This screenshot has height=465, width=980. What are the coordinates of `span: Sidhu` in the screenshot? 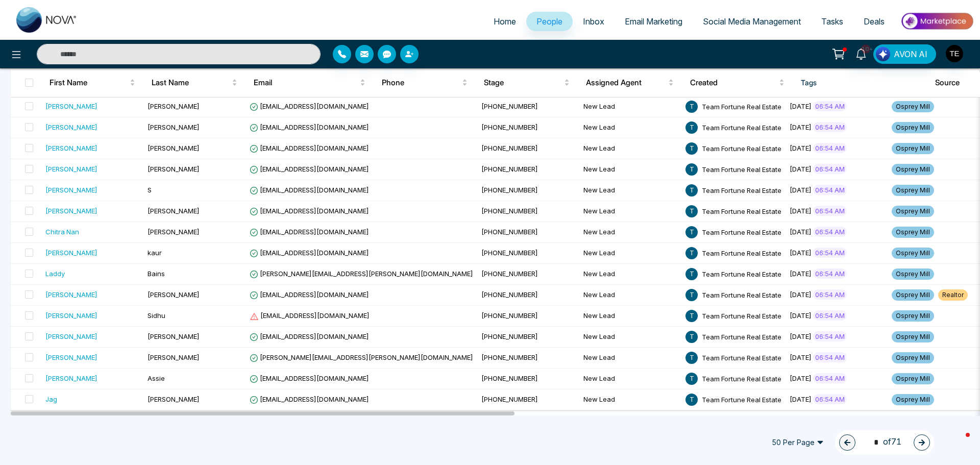 It's located at (156, 316).